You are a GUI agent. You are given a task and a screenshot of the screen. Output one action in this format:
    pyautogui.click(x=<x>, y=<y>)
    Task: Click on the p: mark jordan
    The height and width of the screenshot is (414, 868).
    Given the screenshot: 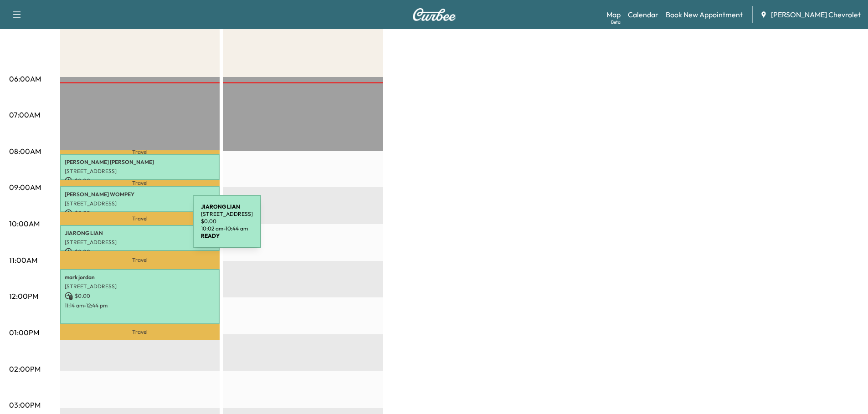 What is the action you would take?
    pyautogui.click(x=140, y=277)
    